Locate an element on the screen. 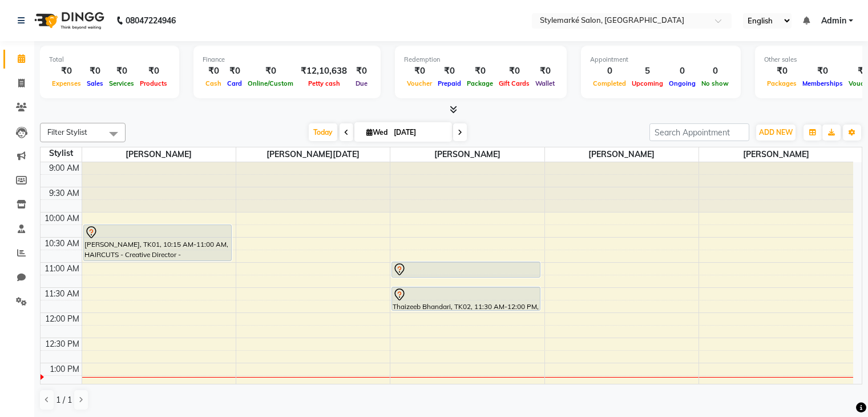 The height and width of the screenshot is (417, 868). div: Appointment is located at coordinates (661, 59).